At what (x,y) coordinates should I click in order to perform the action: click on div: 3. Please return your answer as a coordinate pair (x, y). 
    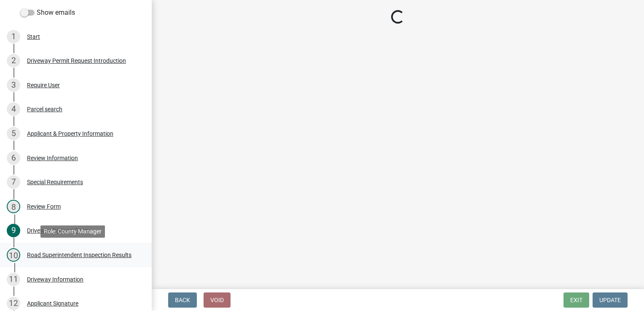
    Looking at the image, I should click on (14, 85).